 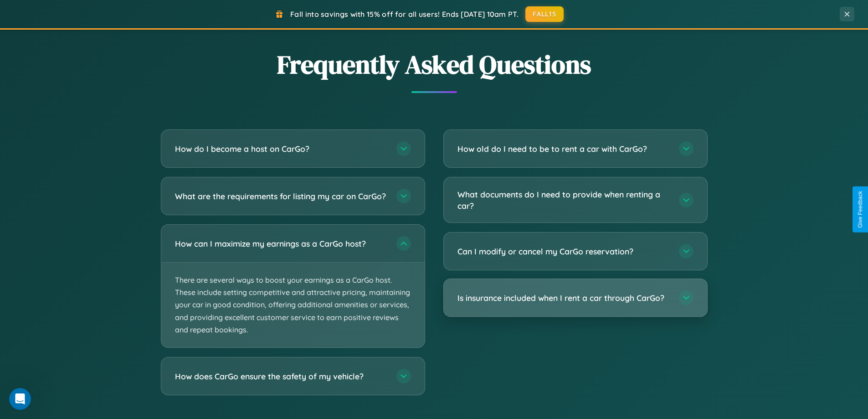 I want to click on h3: Is insurance included when I rent a car through CarGo?, so click(x=564, y=298).